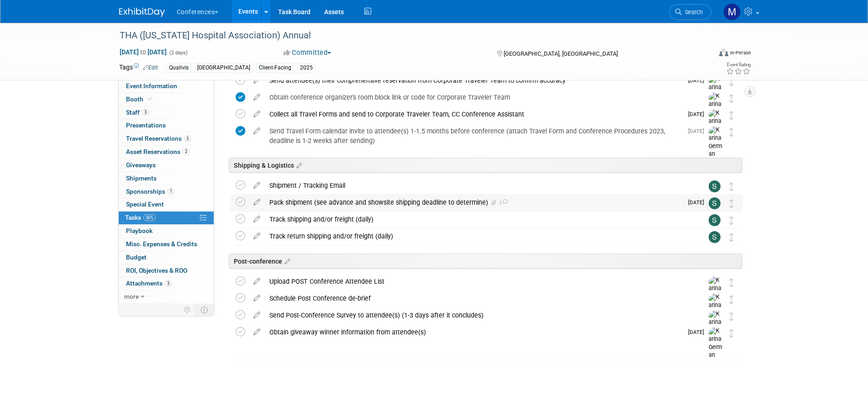 Image resolution: width=868 pixels, height=397 pixels. Describe the element at coordinates (478, 298) in the screenshot. I see `div: Schedule Post Conference de-brief` at that location.